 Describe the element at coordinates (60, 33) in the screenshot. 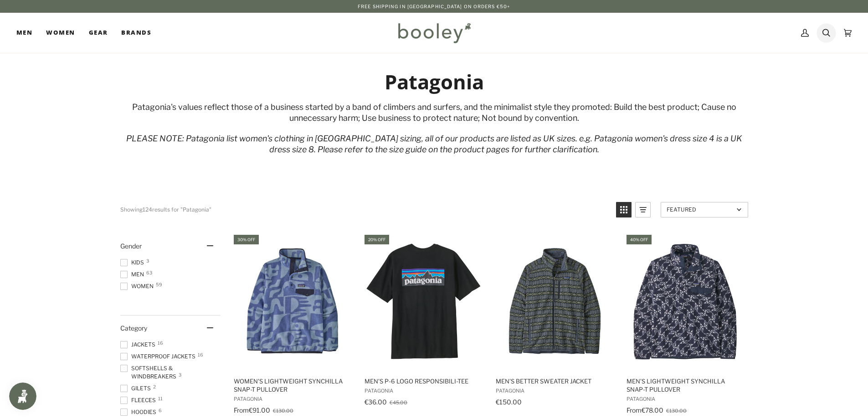

I see `a: Women` at that location.